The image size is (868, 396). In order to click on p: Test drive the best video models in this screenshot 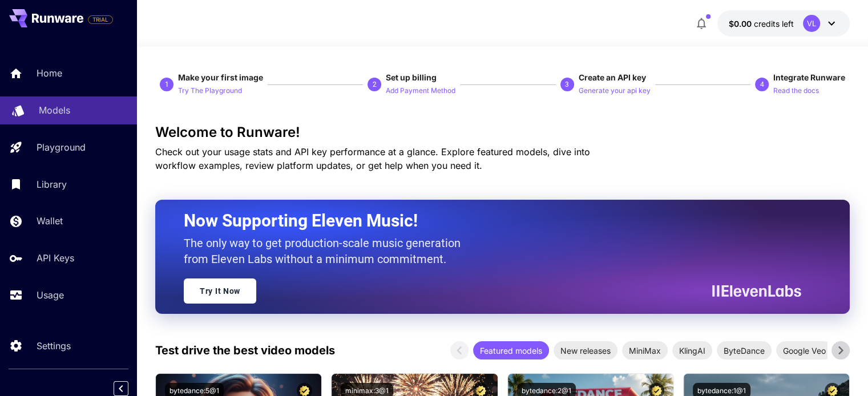, I will do `click(245, 351)`.